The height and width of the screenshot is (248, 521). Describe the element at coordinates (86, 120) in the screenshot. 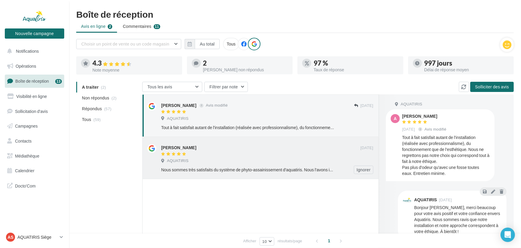

I see `span: Tous` at that location.